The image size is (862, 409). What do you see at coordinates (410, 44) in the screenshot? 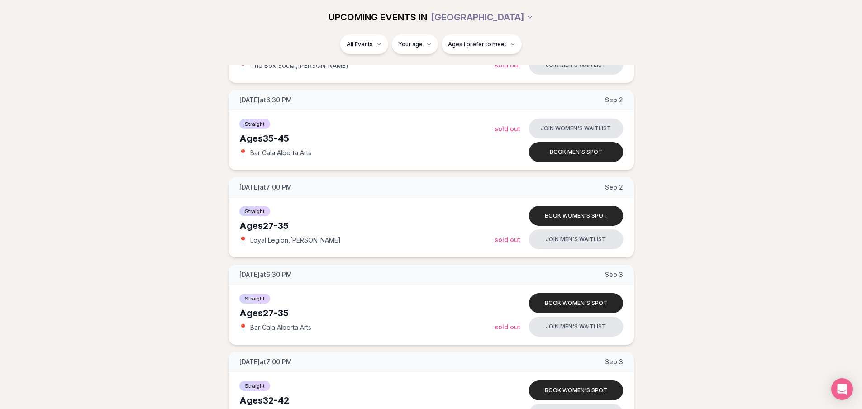
I see `span: Your age` at bounding box center [410, 44].